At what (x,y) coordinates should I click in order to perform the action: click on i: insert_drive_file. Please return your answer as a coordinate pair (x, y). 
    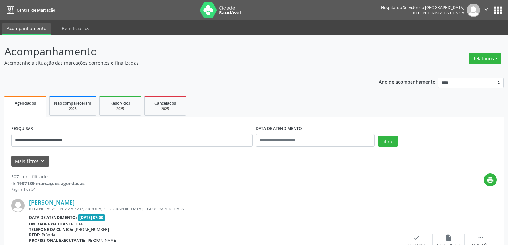
    Looking at the image, I should click on (449, 238).